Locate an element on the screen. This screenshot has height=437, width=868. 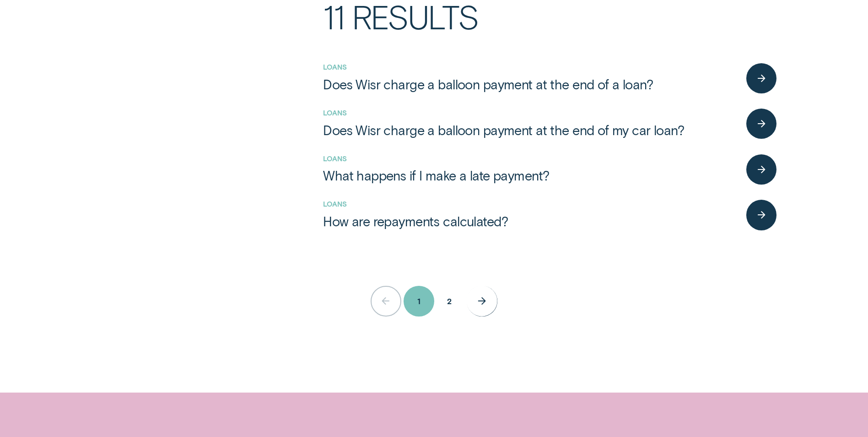
button: help centre search page 2 link is located at coordinates (449, 301).